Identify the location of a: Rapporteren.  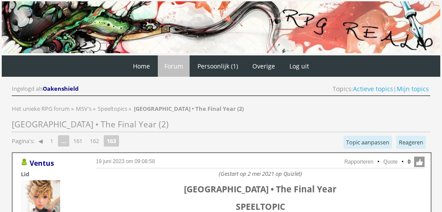
(359, 162).